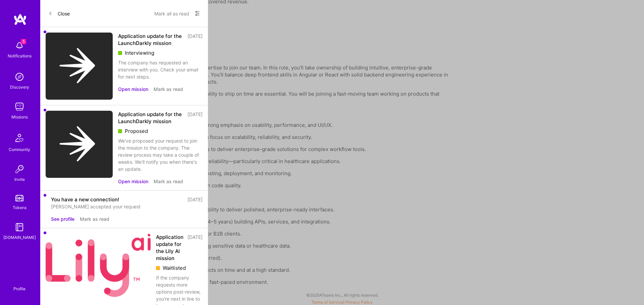 The image size is (644, 305). What do you see at coordinates (19, 138) in the screenshot?
I see `img: Community` at bounding box center [19, 138].